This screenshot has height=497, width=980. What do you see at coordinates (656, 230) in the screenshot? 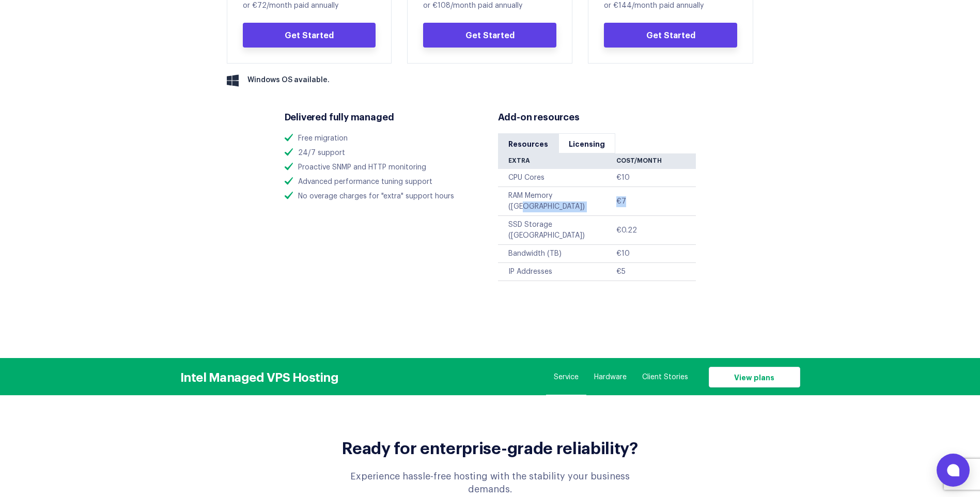
I see `td: €0.22` at bounding box center [656, 230].